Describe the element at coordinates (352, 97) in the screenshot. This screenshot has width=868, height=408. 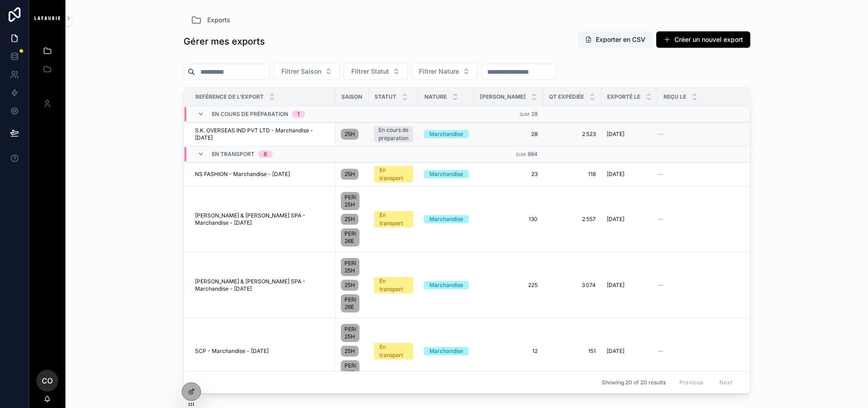
I see `span: Saison` at that location.